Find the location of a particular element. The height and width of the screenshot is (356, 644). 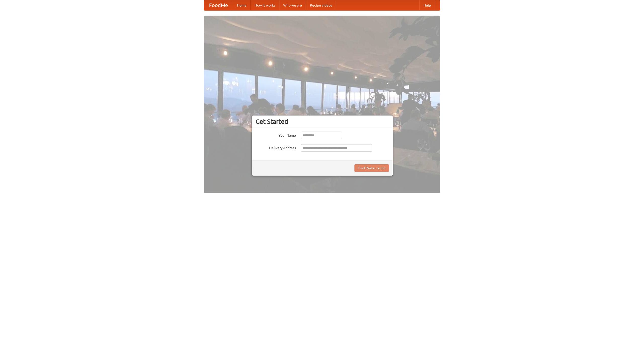

a: FoodMe is located at coordinates (219, 5).